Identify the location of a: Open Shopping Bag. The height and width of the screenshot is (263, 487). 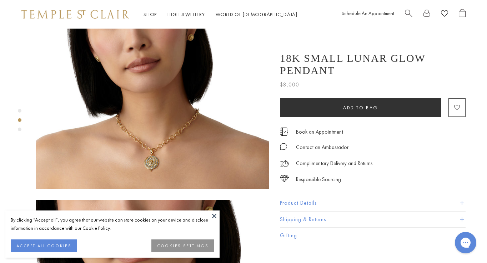
(462, 14).